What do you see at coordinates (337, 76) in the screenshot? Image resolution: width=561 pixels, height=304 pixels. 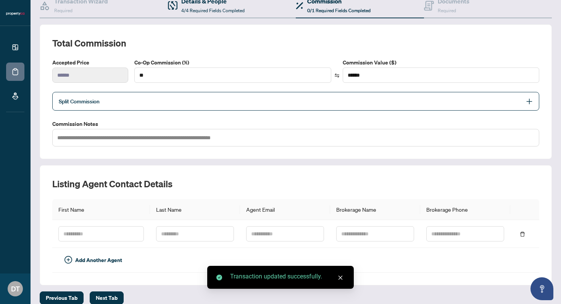 I see `span: swap` at bounding box center [337, 76].